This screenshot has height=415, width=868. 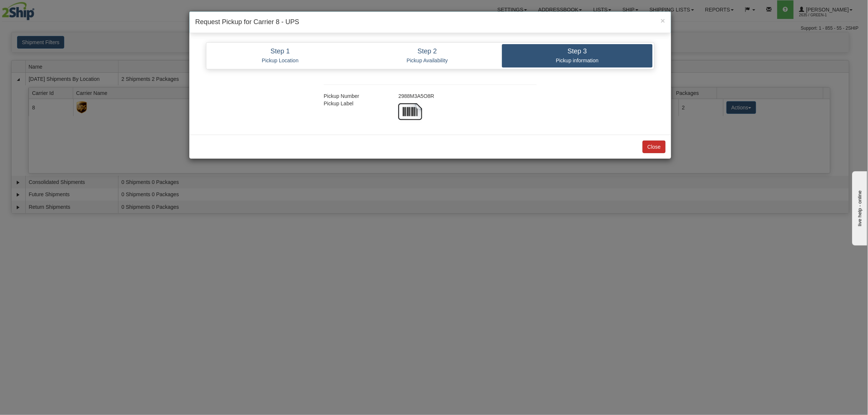 What do you see at coordinates (577, 52) in the screenshot?
I see `h4: Step 3` at bounding box center [577, 52].